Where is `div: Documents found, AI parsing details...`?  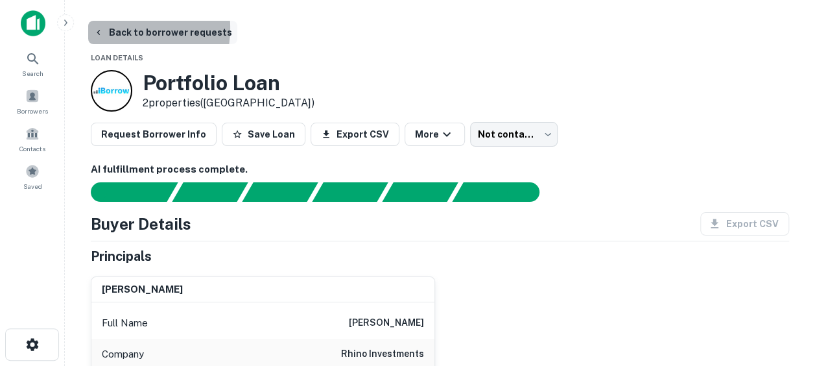
div: Documents found, AI parsing details... is located at coordinates (279, 192).